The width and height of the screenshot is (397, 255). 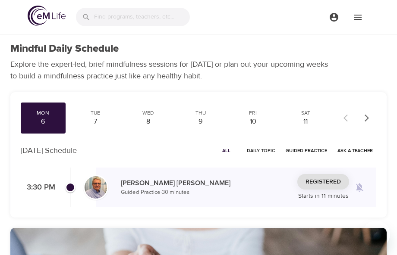 What do you see at coordinates (261, 150) in the screenshot?
I see `span: Daily Topic` at bounding box center [261, 150].